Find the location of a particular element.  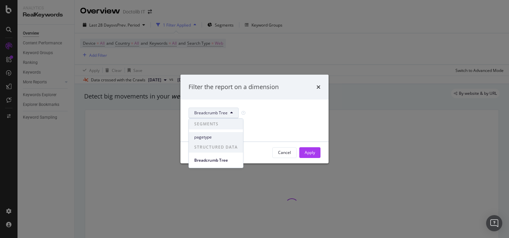

div: Apply is located at coordinates (309, 152).